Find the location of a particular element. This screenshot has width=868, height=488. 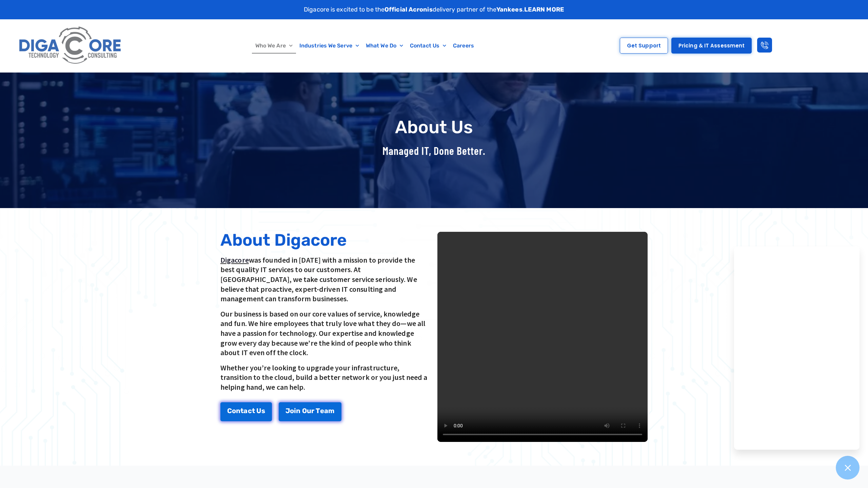

strong: Yankees is located at coordinates (509, 10).